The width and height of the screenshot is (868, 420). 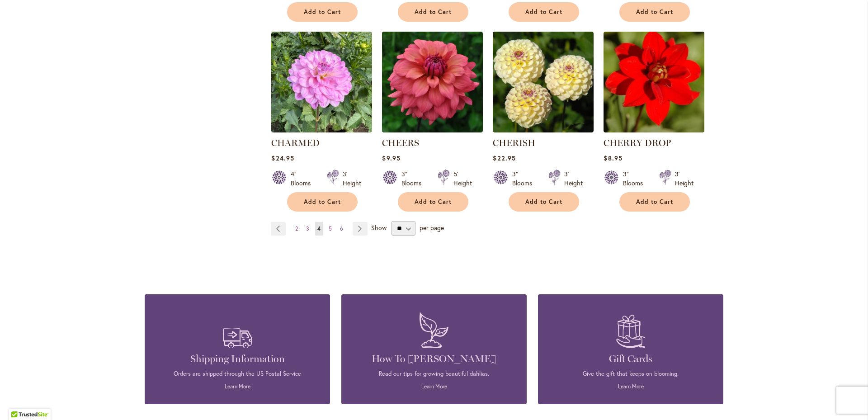 I want to click on span: $22.95, so click(x=504, y=158).